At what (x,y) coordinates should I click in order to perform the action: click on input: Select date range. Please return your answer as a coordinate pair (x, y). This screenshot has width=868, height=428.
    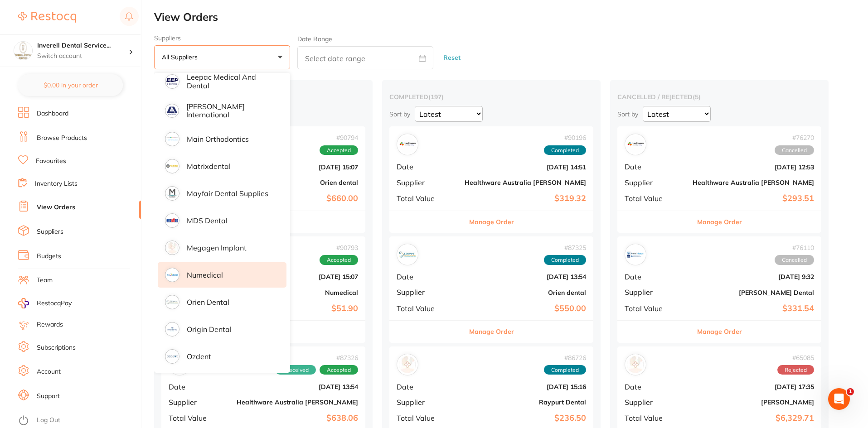
    Looking at the image, I should click on (365, 58).